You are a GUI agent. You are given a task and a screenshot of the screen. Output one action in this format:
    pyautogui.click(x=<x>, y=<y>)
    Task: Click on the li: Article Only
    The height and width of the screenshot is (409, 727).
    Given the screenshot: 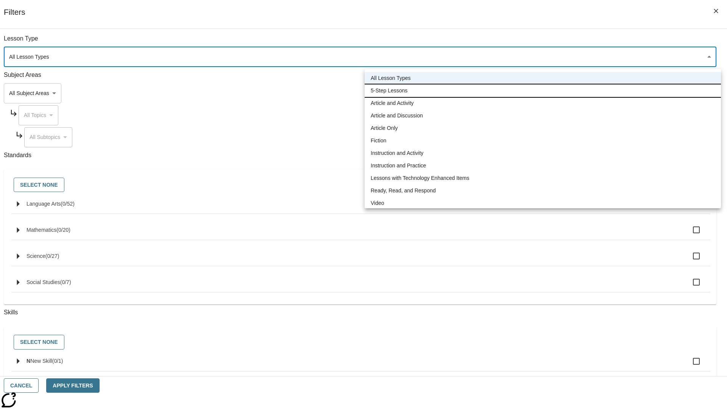 What is the action you would take?
    pyautogui.click(x=543, y=128)
    